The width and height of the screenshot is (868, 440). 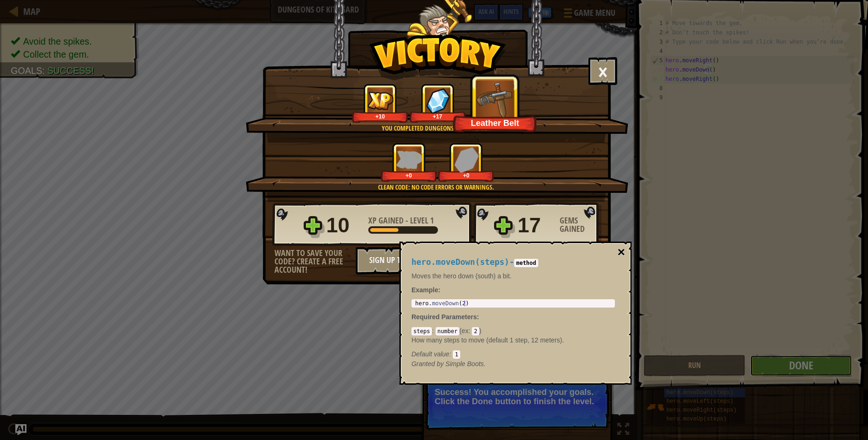 I want to click on div: Leather Belt, so click(x=495, y=122).